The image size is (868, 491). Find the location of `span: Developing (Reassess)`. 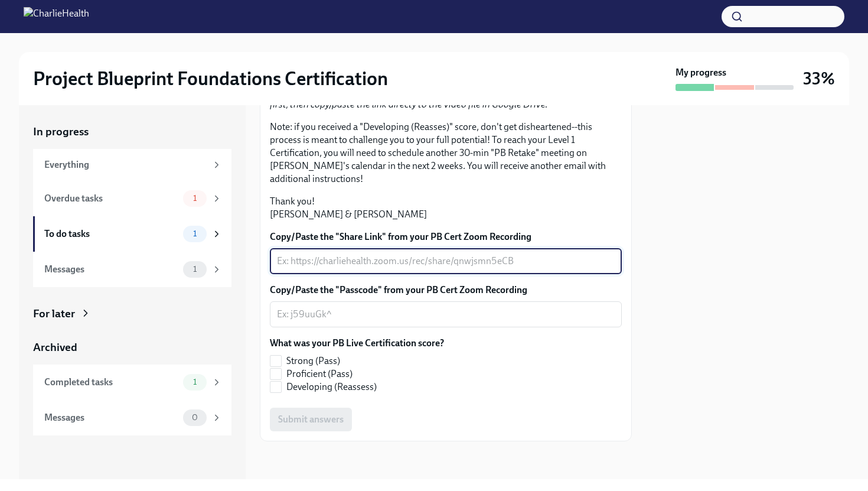

span: Developing (Reassess) is located at coordinates (331, 387).